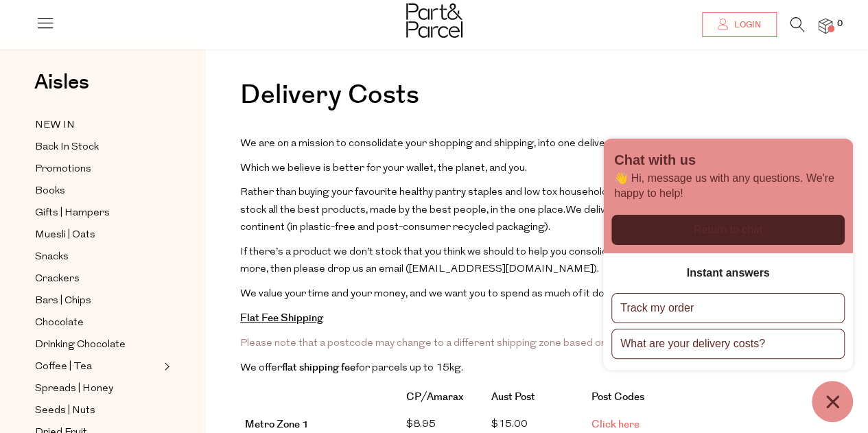 The image size is (868, 433). Describe the element at coordinates (97, 191) in the screenshot. I see `a: Books` at that location.